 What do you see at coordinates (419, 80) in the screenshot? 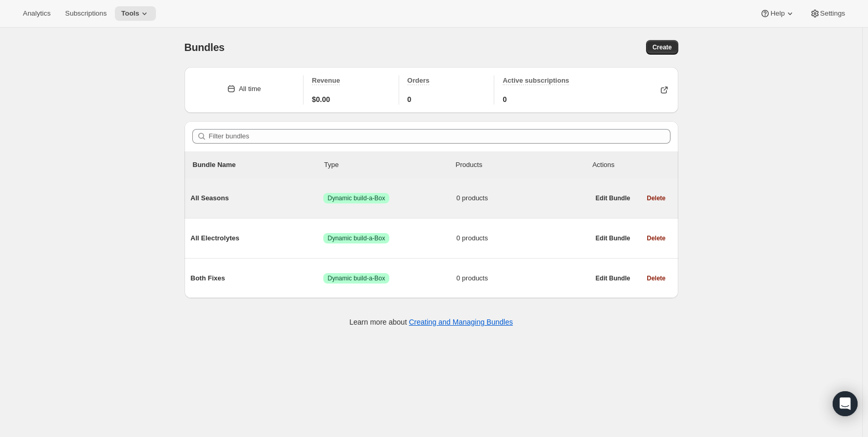
I see `span: Orders` at bounding box center [419, 80].